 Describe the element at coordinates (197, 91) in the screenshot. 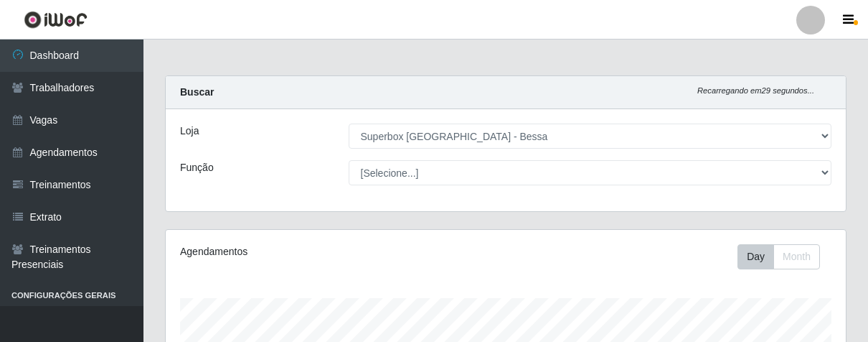

I see `strong: Buscar` at that location.